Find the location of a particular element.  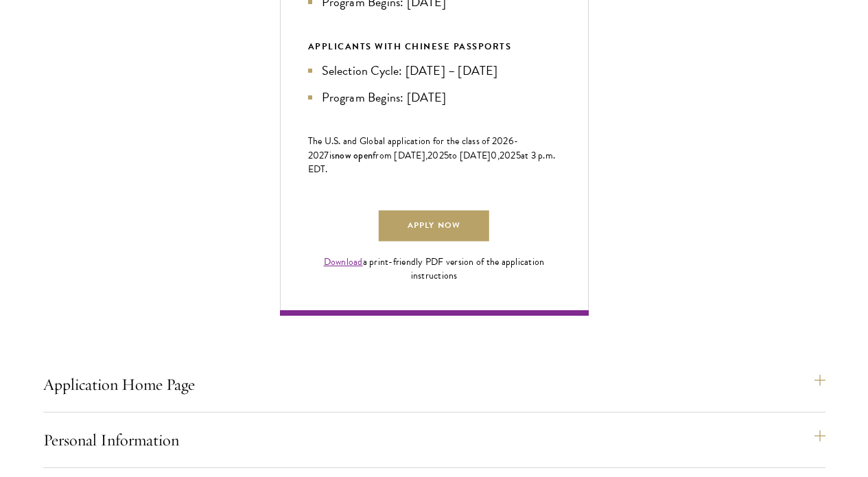

span: -202 is located at coordinates (413, 148).